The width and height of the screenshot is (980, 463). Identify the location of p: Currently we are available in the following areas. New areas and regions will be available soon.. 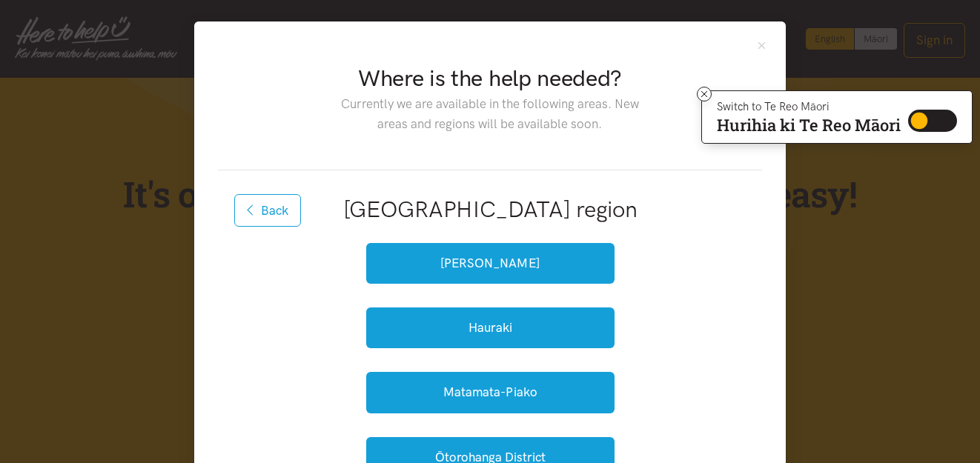
(489, 114).